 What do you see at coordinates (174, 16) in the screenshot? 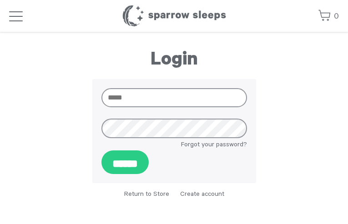
I see `h1: Sparrow Sleeps` at bounding box center [174, 16].